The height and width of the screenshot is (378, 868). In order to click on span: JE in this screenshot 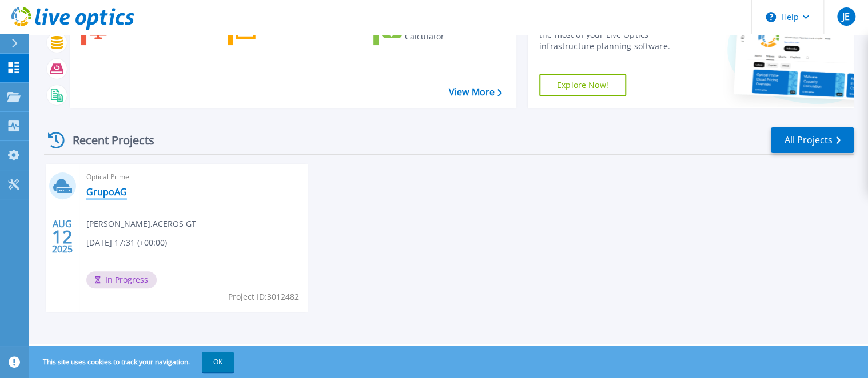, I will do `click(846, 17)`.